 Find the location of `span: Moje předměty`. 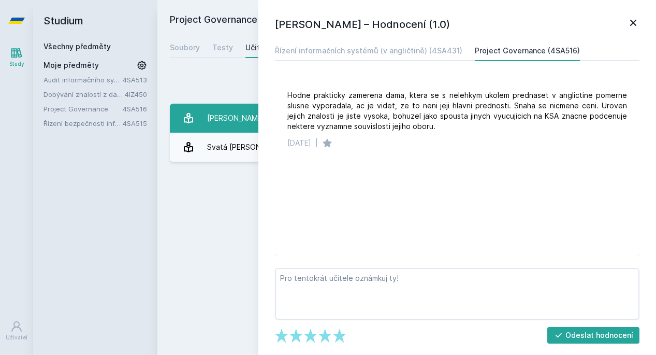

span: Moje předměty is located at coordinates (71, 65).